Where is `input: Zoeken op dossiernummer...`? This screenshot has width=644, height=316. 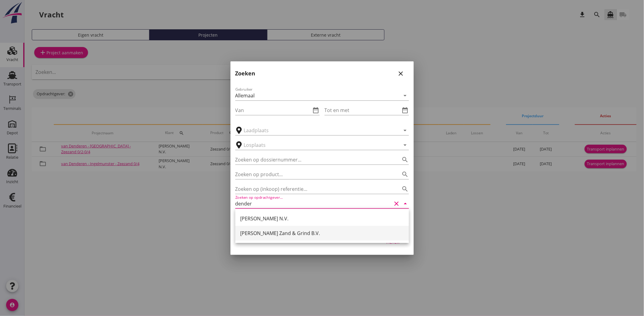
input: Zoeken op dossiernummer... is located at coordinates (313, 160).